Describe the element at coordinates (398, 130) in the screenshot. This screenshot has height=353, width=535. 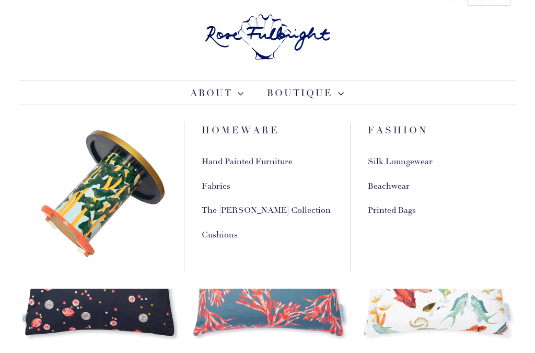
I see `a: Fashion` at that location.